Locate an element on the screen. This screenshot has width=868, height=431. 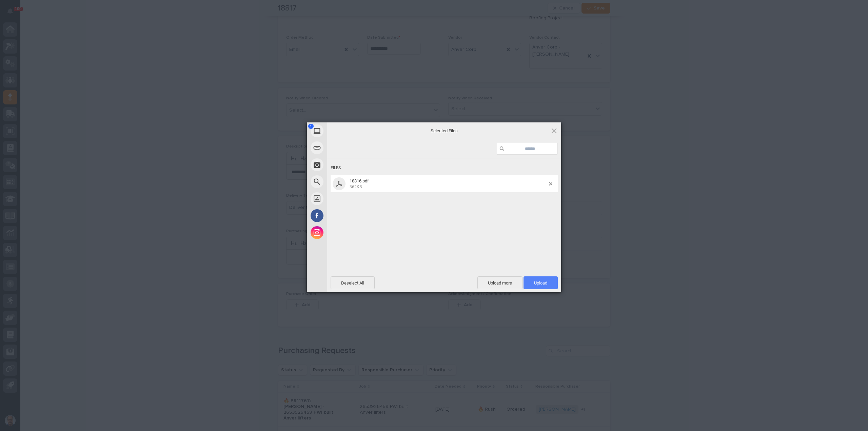
div: Instagram is located at coordinates (348, 233).